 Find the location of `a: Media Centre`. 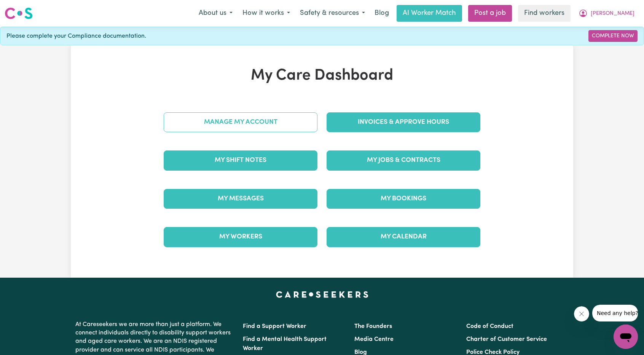

a: Media Centre is located at coordinates (374, 339).